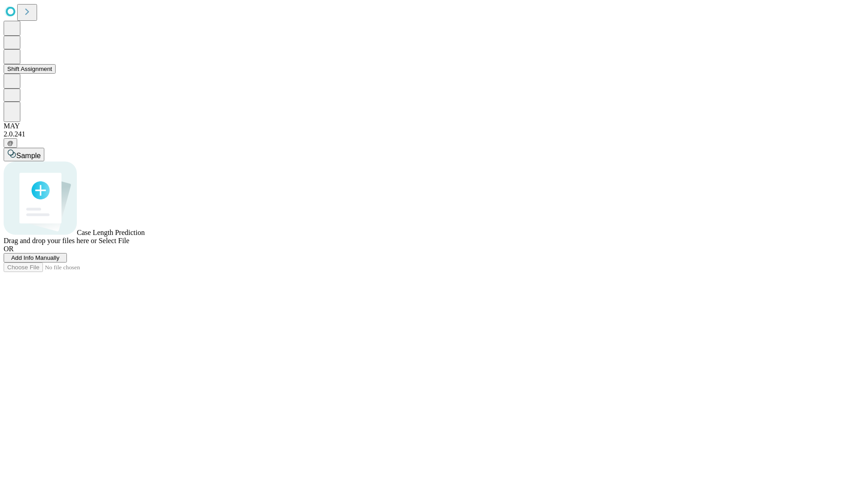  Describe the element at coordinates (9, 248) in the screenshot. I see `span: OR` at that location.